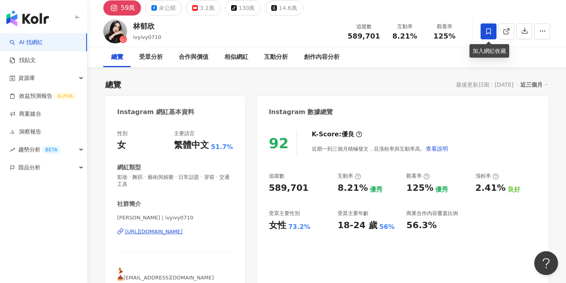 Image resolution: width=566 pixels, height=283 pixels. Describe the element at coordinates (203, 8) in the screenshot. I see `button: 3.2萬` at that location.